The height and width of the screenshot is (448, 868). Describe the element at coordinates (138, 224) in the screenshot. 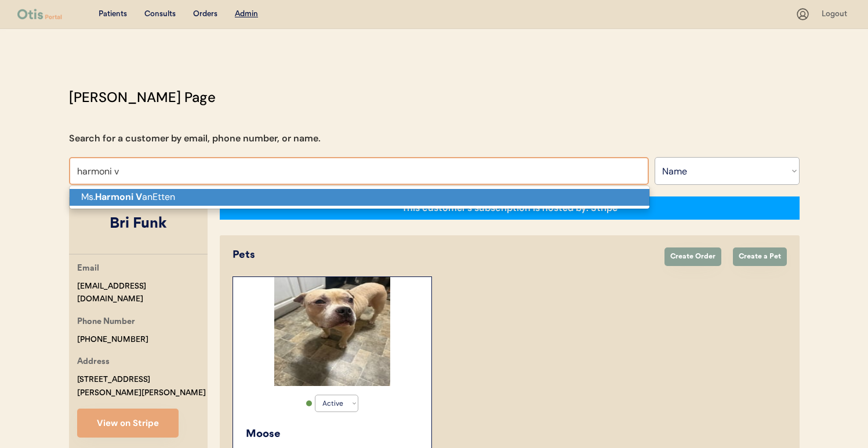

I see `div: Bri Funk` at that location.